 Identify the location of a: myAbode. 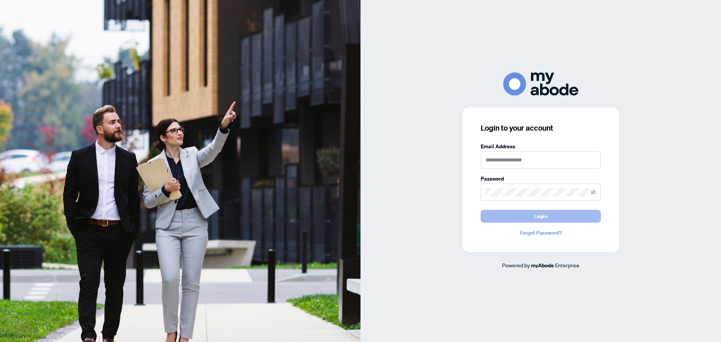
(543, 266).